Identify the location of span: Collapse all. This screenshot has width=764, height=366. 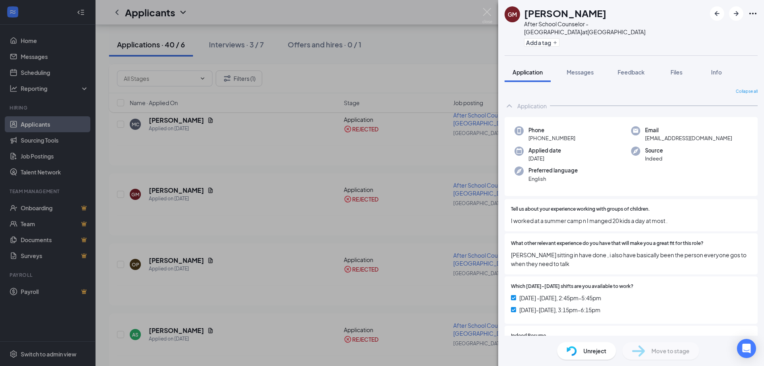
(746, 92).